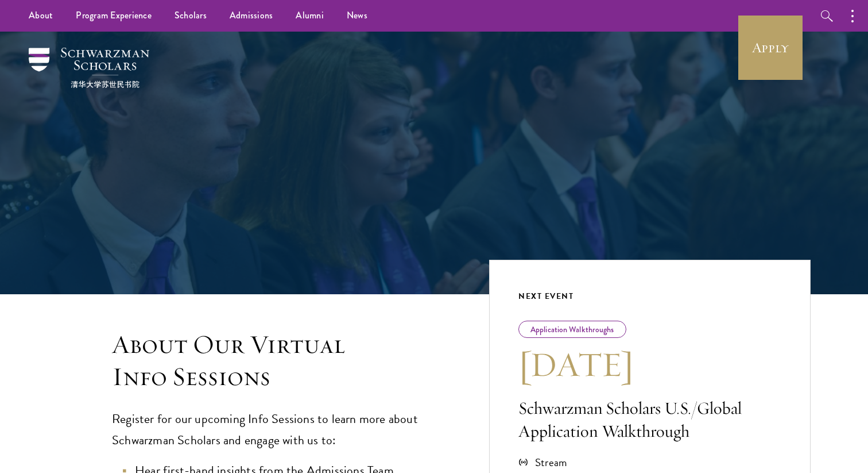 This screenshot has height=473, width=868. Describe the element at coordinates (770, 48) in the screenshot. I see `a: Apply` at that location.